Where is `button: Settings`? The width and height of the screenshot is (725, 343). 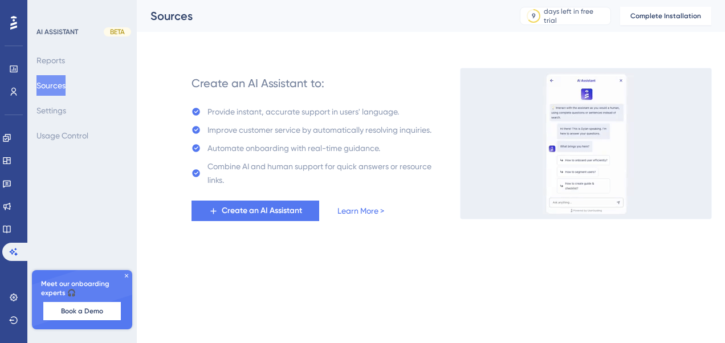 button: Settings is located at coordinates (51, 111).